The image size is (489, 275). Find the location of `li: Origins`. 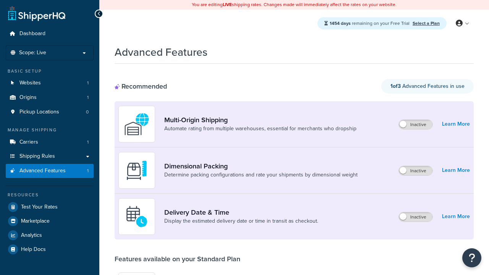

li: Origins is located at coordinates (50, 97).